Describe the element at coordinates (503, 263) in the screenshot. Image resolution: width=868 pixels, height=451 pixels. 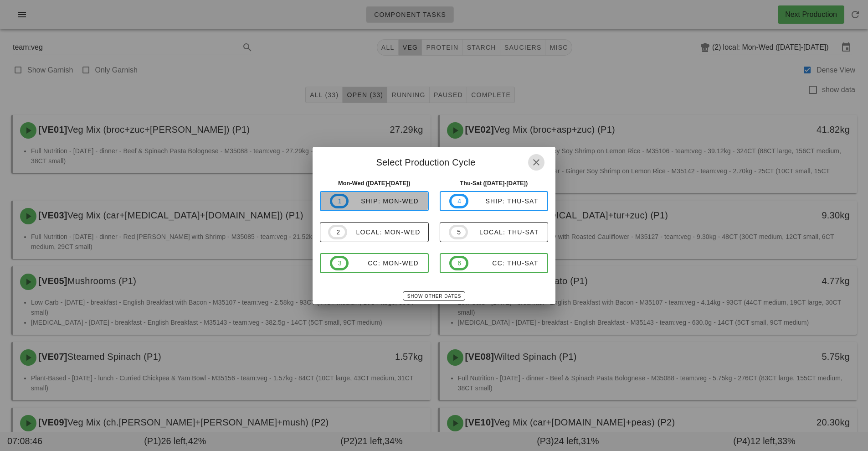
I see `div: CC: Thu-Sat` at that location.